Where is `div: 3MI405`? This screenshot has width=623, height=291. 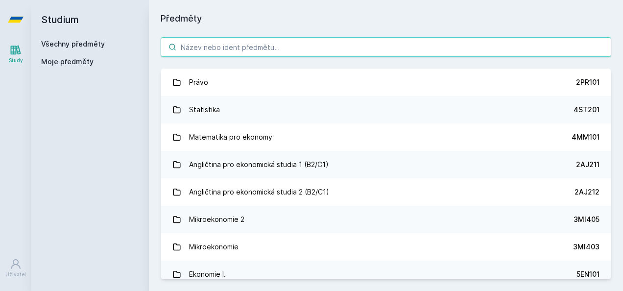 div: 3MI405 is located at coordinates (587, 220).